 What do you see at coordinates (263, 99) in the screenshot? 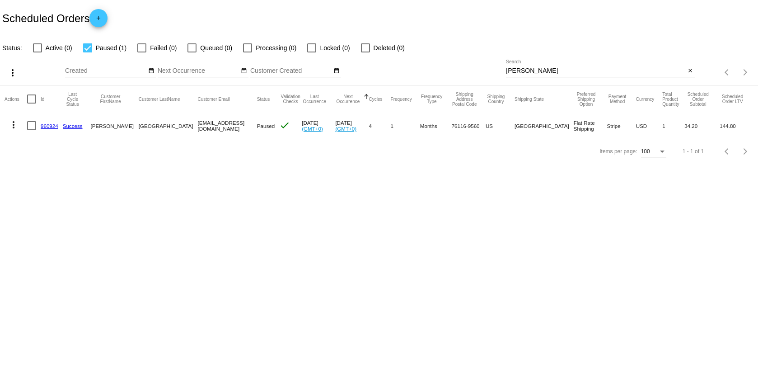
I see `button: Change sorting for Status` at bounding box center [263, 99].